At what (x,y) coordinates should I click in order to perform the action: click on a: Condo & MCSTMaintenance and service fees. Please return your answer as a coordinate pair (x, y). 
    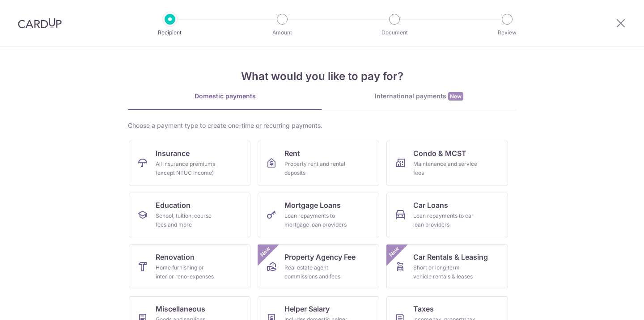
    Looking at the image, I should click on (448, 163).